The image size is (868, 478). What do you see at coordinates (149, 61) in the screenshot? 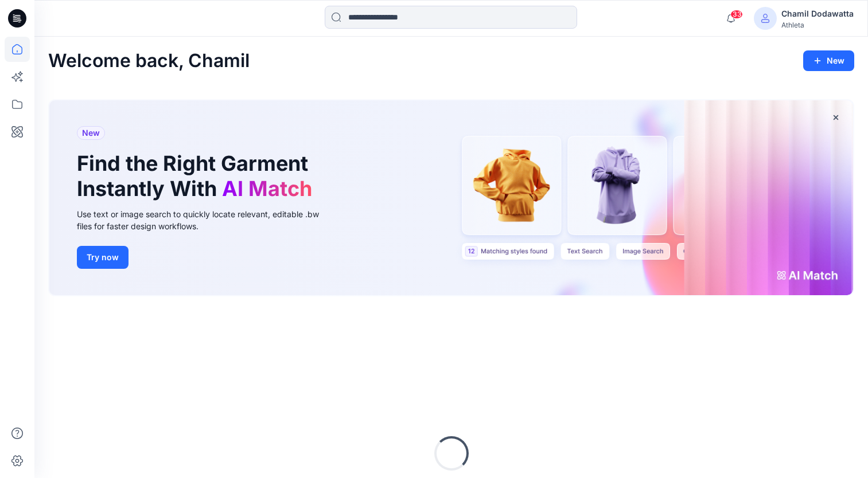
I see `h2: Welcome back, Chamil` at bounding box center [149, 61].